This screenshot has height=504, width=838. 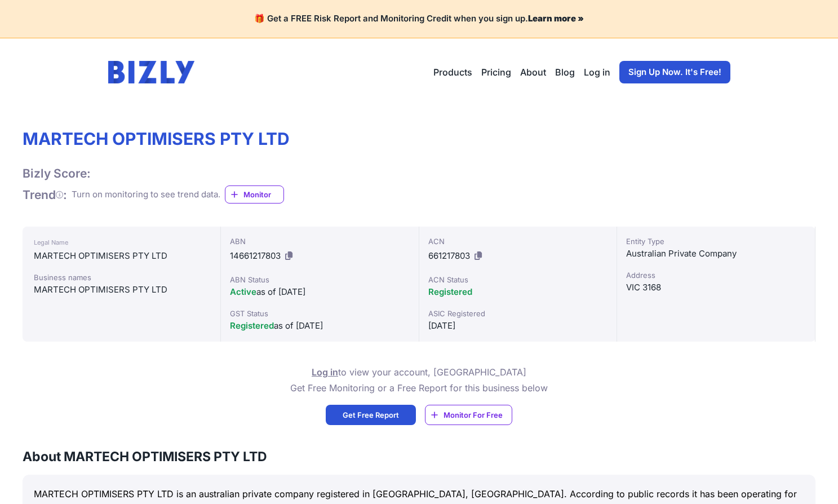 I want to click on div: ABN Status, so click(x=319, y=280).